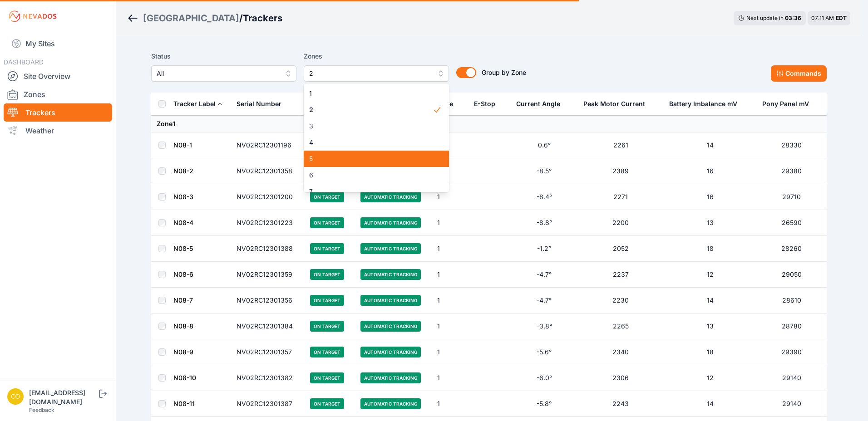  I want to click on button: 2, so click(376, 73).